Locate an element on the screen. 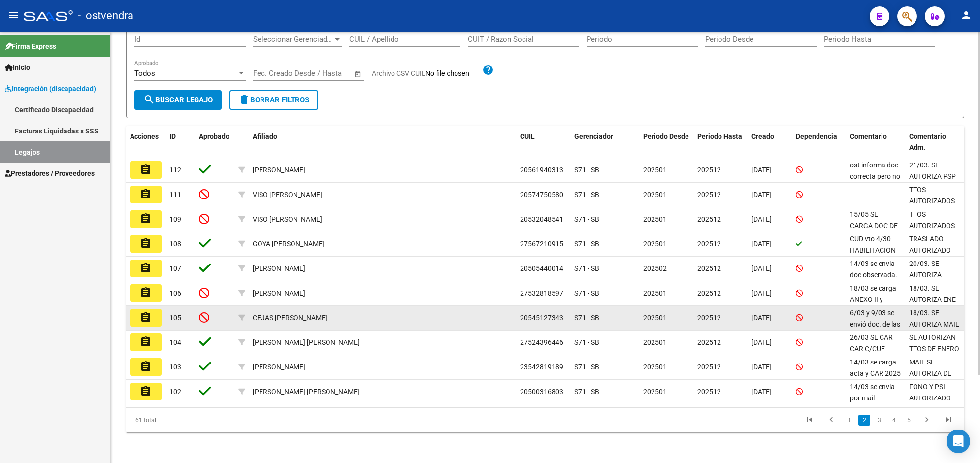 The image size is (980, 463). a: go to last page is located at coordinates (949, 420).